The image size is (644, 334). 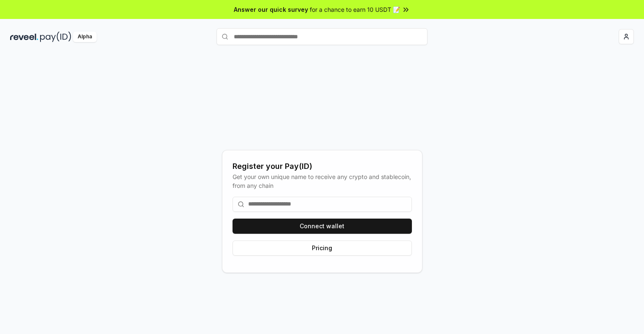 What do you see at coordinates (271, 9) in the screenshot?
I see `span: Answer our quick survey` at bounding box center [271, 9].